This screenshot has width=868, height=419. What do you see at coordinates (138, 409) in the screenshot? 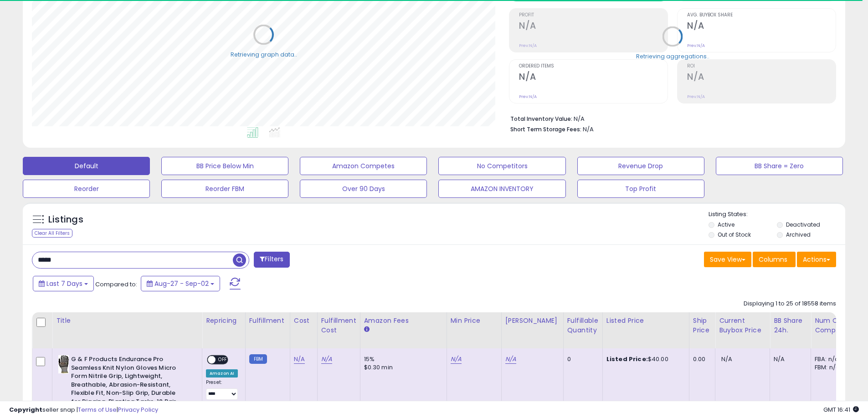
I see `a: Privacy Policy` at bounding box center [138, 409].